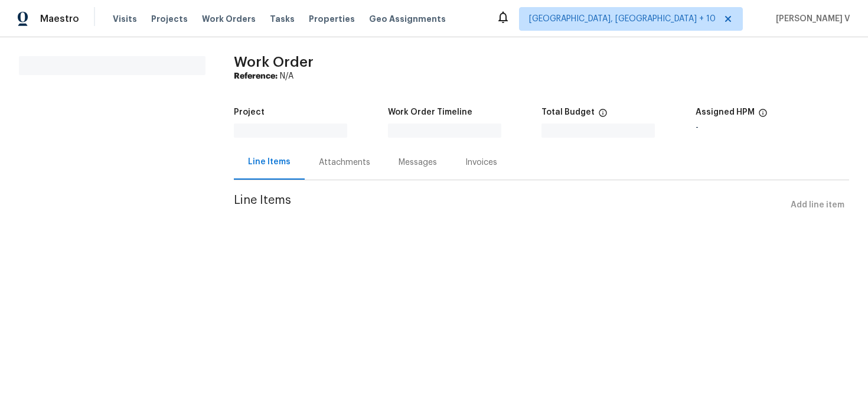  What do you see at coordinates (125, 19) in the screenshot?
I see `span: Visits` at bounding box center [125, 19].